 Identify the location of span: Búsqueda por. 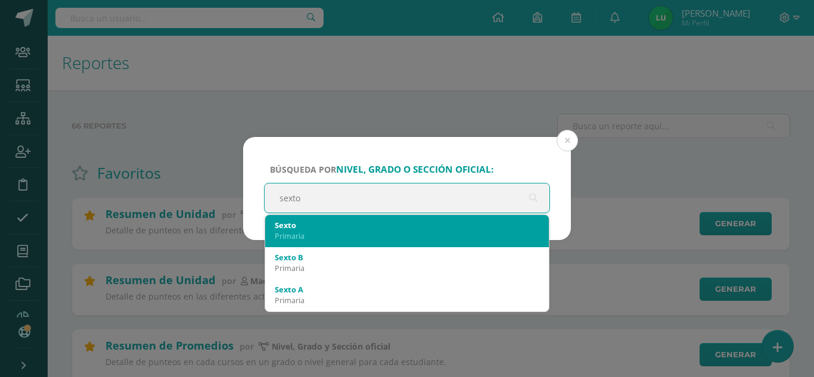
(381, 169).